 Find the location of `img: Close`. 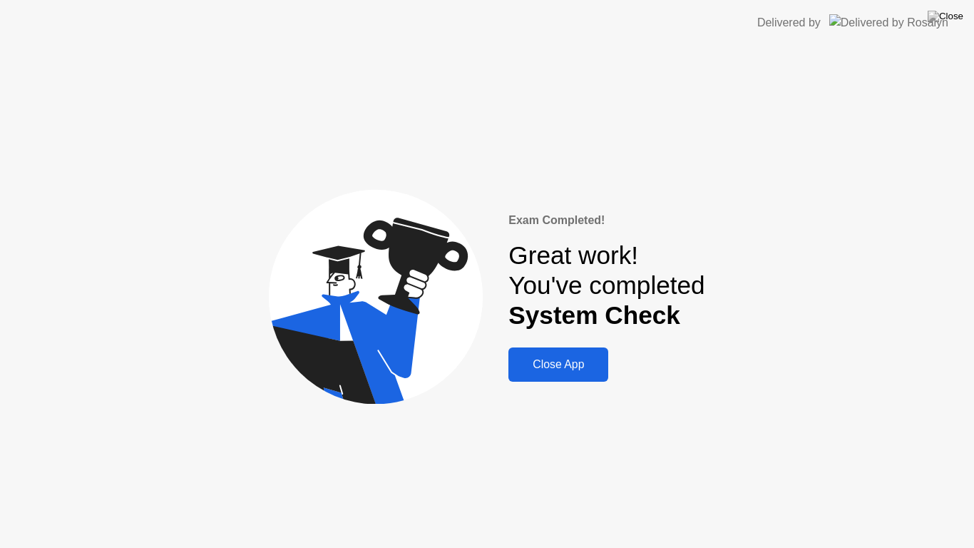

img: Close is located at coordinates (945, 16).